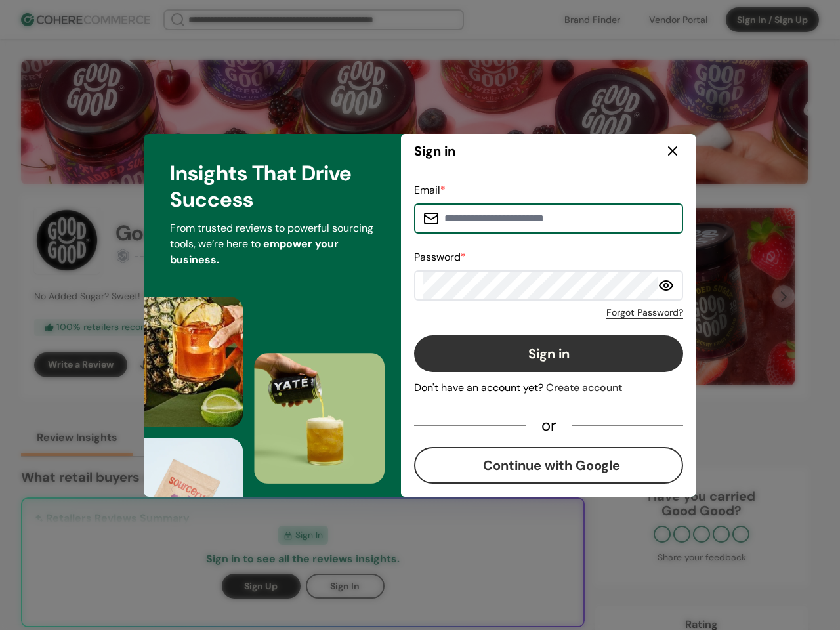 This screenshot has height=630, width=840. Describe the element at coordinates (430, 190) in the screenshot. I see `label: Email` at that location.